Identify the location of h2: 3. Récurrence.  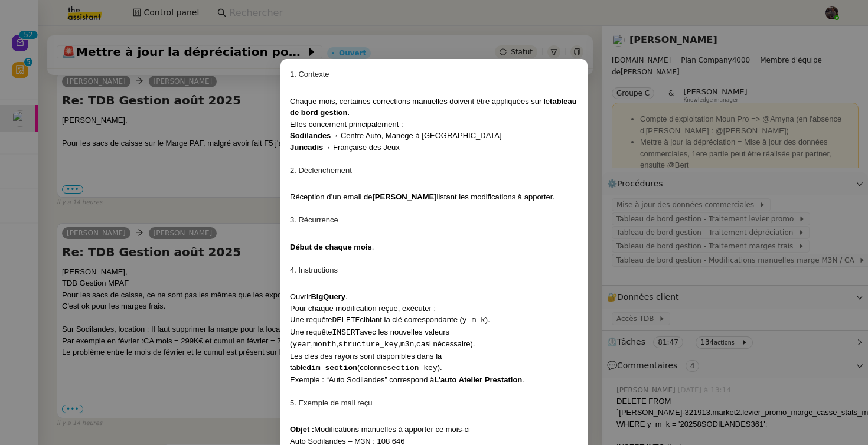
(434, 221).